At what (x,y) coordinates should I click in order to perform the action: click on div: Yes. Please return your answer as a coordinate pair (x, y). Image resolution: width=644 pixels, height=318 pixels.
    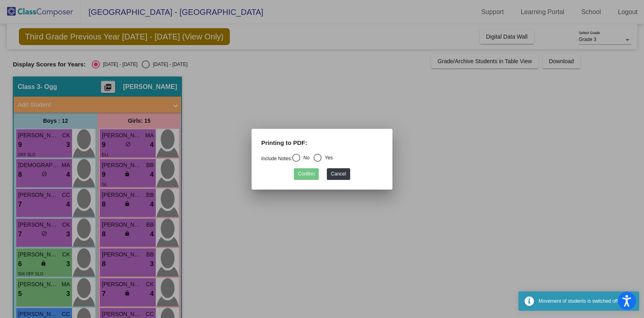
    Looking at the image, I should click on (327, 157).